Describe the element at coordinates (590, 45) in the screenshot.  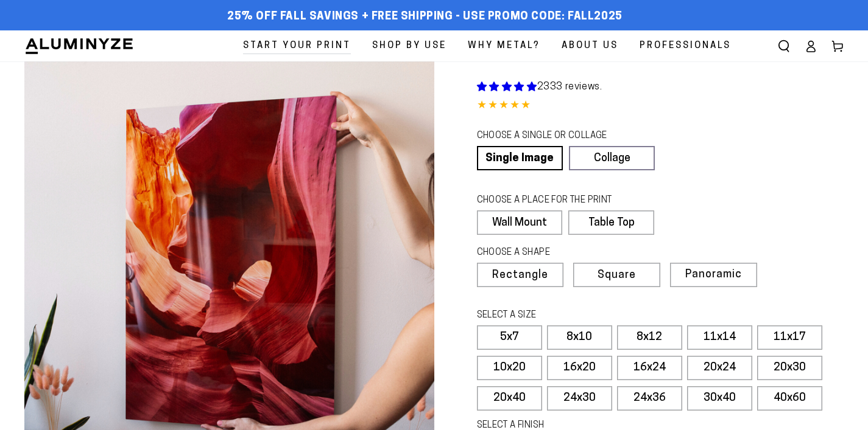
I see `a: About Us` at that location.